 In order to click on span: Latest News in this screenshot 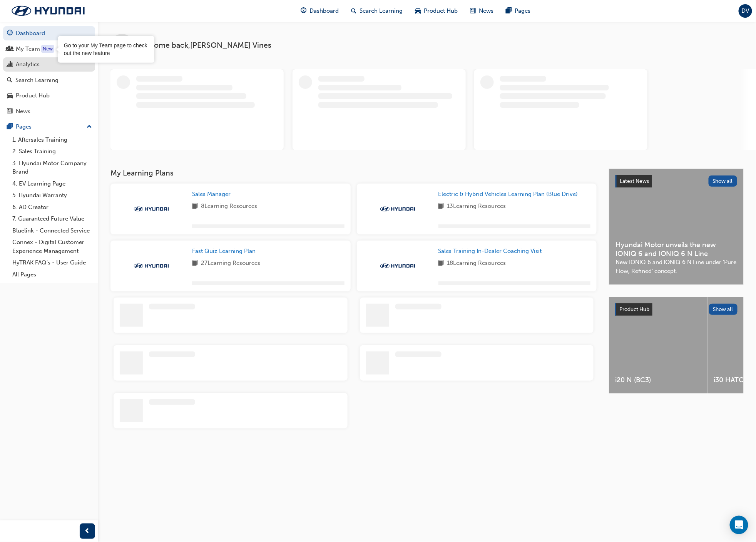, I will do `click(635, 181)`.